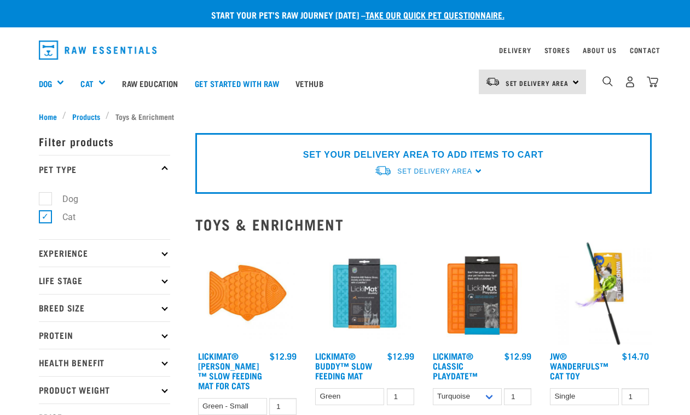  I want to click on p: Breed Size, so click(105, 308).